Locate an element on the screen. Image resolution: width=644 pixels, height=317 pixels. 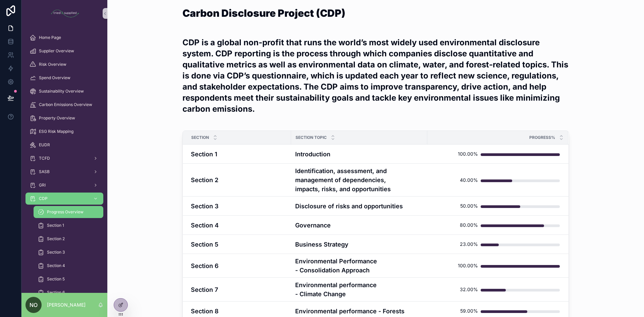
h4: Disclosure of risks and opportunities is located at coordinates (359, 206).